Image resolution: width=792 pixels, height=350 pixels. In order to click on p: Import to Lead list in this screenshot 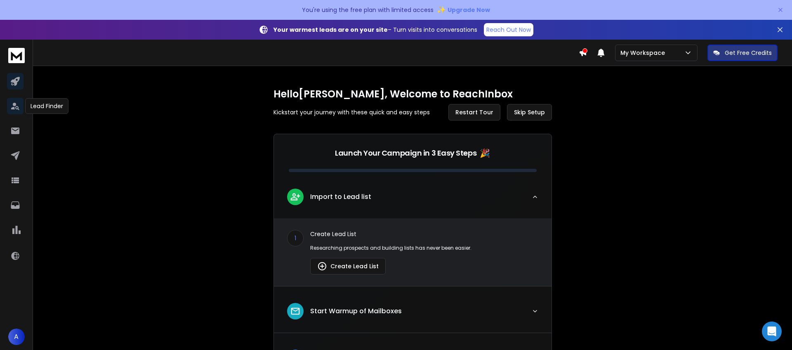, I will do `click(341, 197)`.